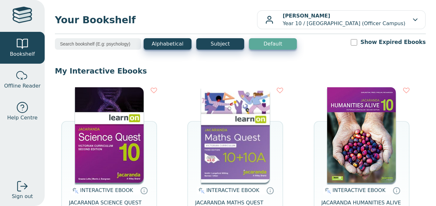  What do you see at coordinates (361, 135) in the screenshot?
I see `img: 73e64749-7c91-e911-a97e-0272d098c78b.jpg` at bounding box center [361, 135].